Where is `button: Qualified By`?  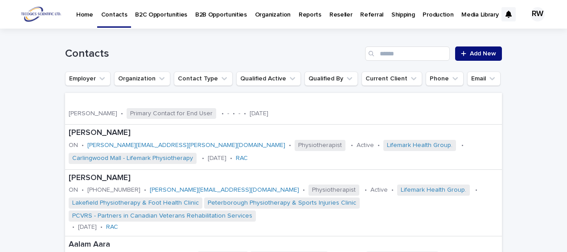
button: Qualified By is located at coordinates (331, 79).